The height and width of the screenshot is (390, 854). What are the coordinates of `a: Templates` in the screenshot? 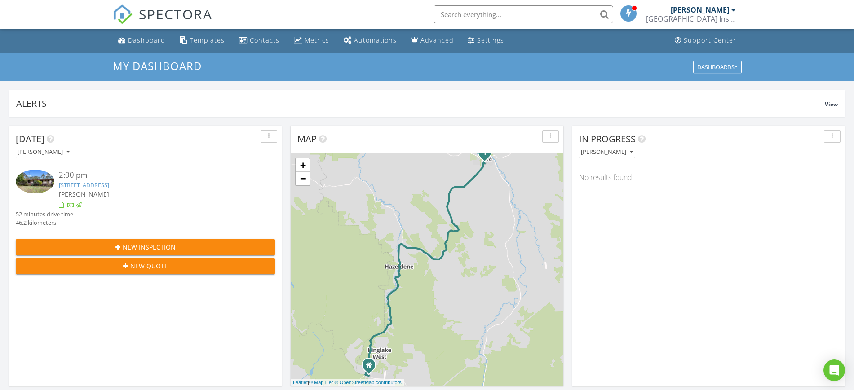 It's located at (202, 40).